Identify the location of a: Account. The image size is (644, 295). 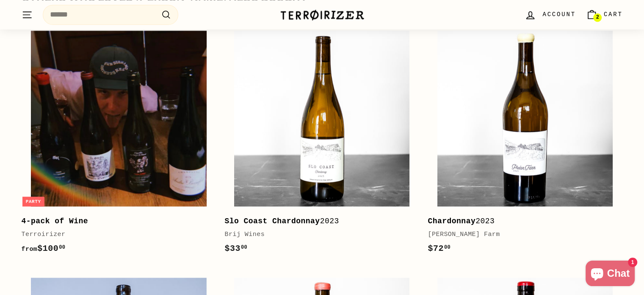
(550, 14).